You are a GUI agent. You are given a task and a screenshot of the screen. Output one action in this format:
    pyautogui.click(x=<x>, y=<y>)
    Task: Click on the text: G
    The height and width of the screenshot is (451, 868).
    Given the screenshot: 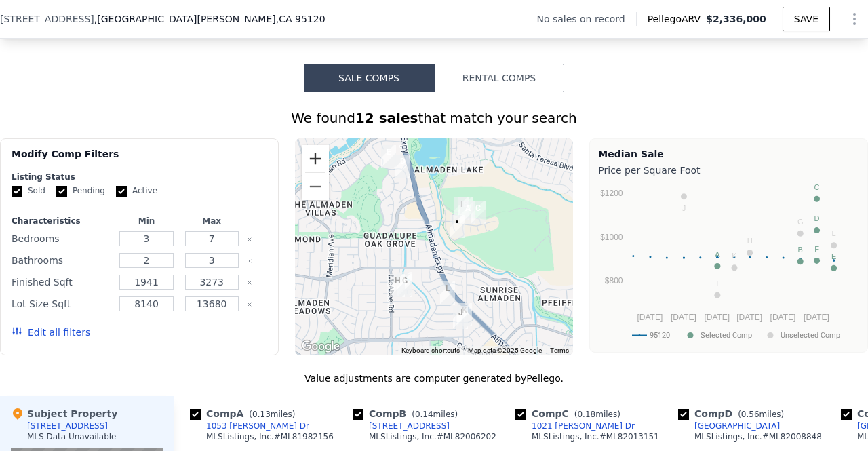 What is the action you would take?
    pyautogui.click(x=800, y=222)
    